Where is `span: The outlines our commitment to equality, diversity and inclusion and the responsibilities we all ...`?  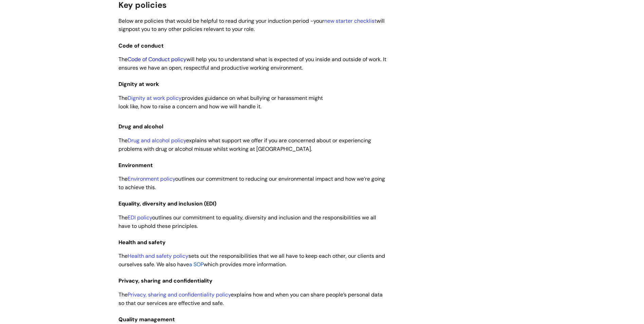 span: The outlines our commitment to equality, diversity and inclusion and the responsibilities we all ... is located at coordinates (247, 222).